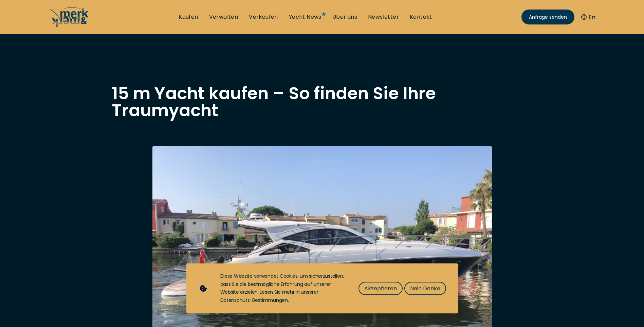  I want to click on button: Akzeptieren, so click(381, 288).